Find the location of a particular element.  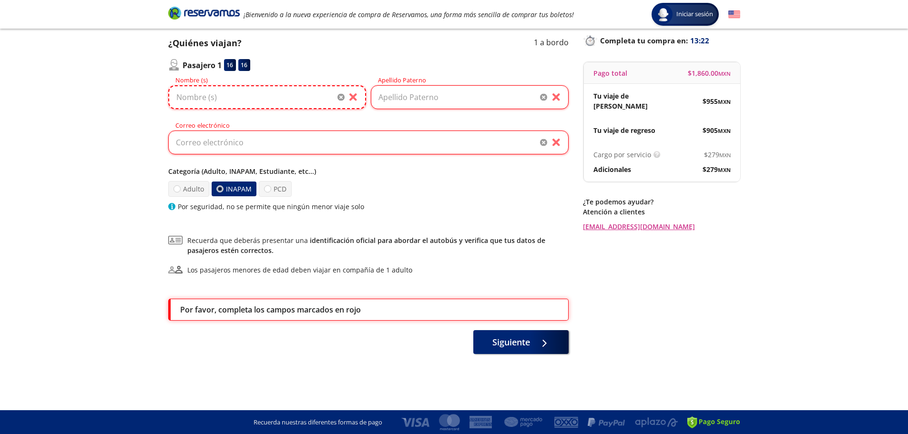

span: $ 1,860.00 is located at coordinates (709, 73).